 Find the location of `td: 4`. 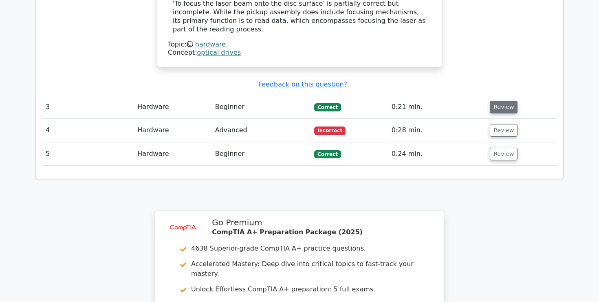

td: 4 is located at coordinates (88, 130).